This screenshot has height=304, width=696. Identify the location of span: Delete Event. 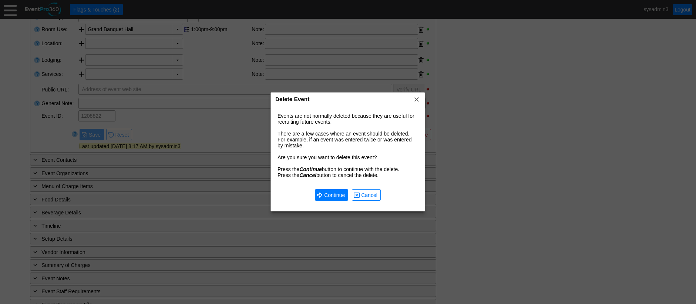
(293, 99).